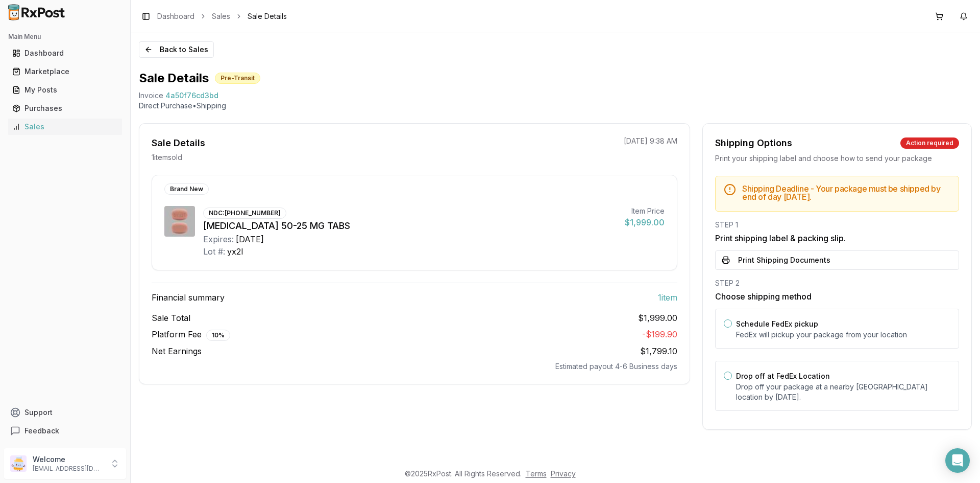 The width and height of the screenshot is (980, 483). What do you see at coordinates (65, 90) in the screenshot?
I see `button: My Posts` at bounding box center [65, 90].